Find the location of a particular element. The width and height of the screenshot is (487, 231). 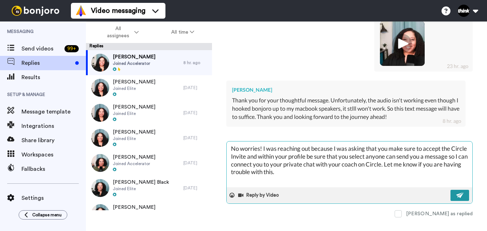

img: a62cedd3-3044-4524-a418-5bf45ccf8658-thumb.jpg is located at coordinates (100, 63).